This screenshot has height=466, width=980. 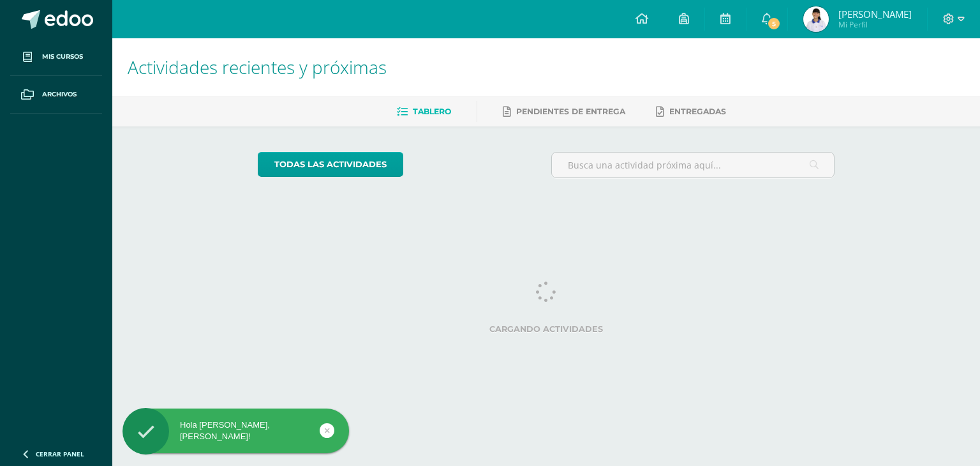 I want to click on label: Cargando actividades, so click(x=546, y=329).